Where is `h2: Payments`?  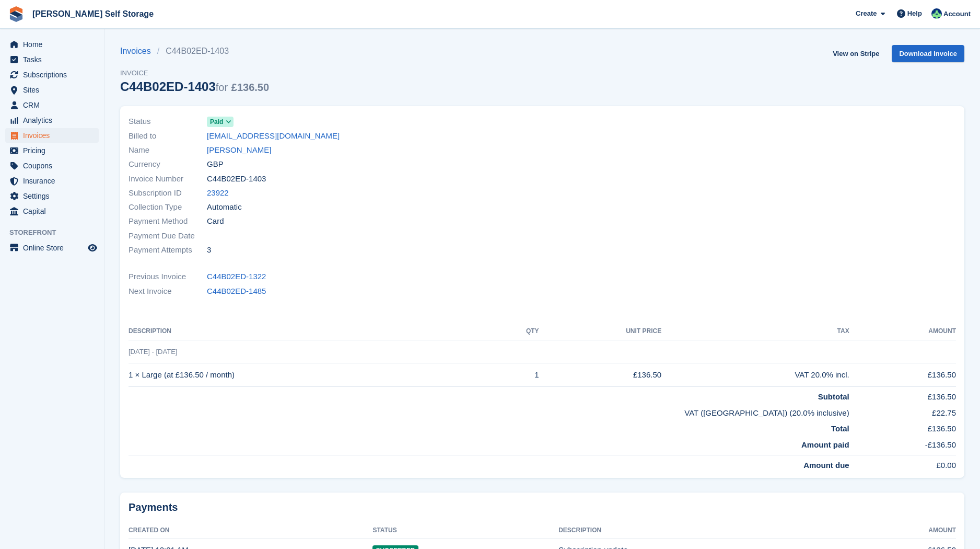 h2: Payments is located at coordinates (542, 507).